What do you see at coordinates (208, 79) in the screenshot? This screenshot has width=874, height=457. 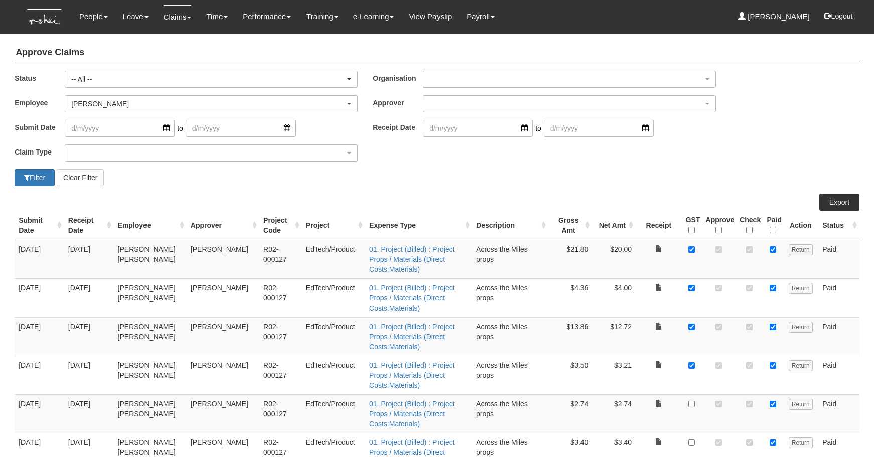 I see `div: -- All --` at bounding box center [208, 79].